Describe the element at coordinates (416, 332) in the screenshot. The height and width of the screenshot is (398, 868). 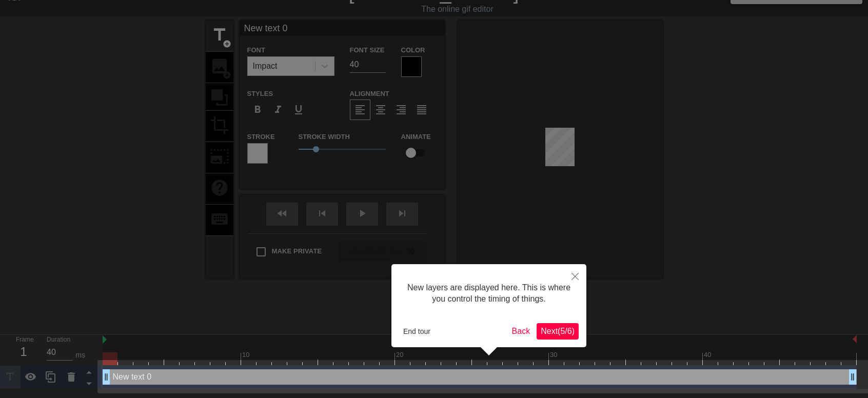
I see `button: End tour` at that location.